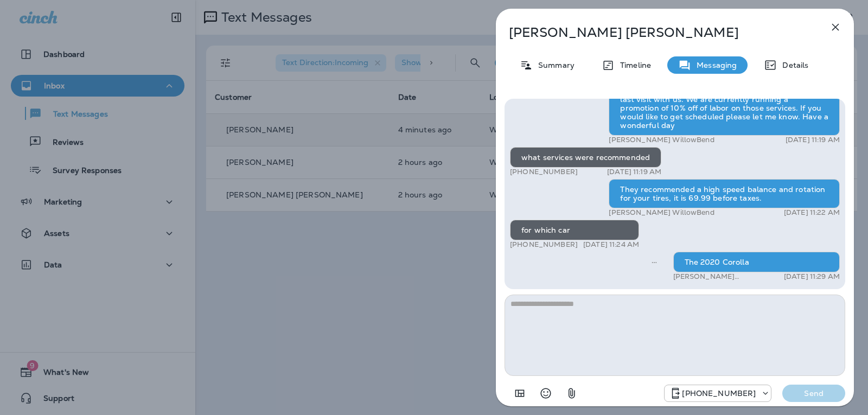 This screenshot has height=415, width=868. What do you see at coordinates (792, 65) in the screenshot?
I see `p: Details` at bounding box center [792, 65].